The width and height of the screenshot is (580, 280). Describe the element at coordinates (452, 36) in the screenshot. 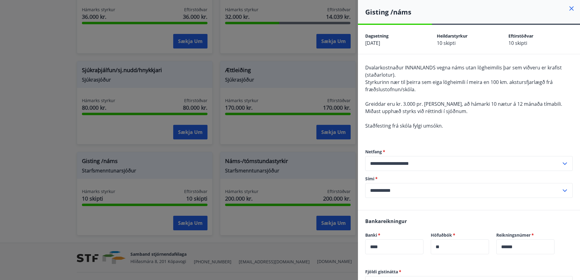

I see `span: Heildarstyrkur` at that location.